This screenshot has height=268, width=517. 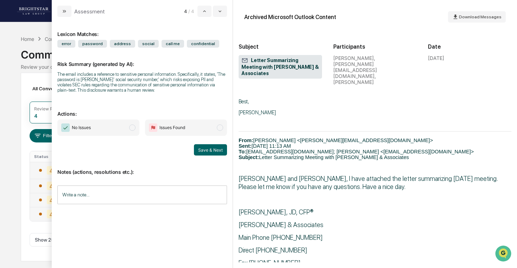 What do you see at coordinates (280, 46) in the screenshot?
I see `h2: Subject` at bounding box center [280, 46].